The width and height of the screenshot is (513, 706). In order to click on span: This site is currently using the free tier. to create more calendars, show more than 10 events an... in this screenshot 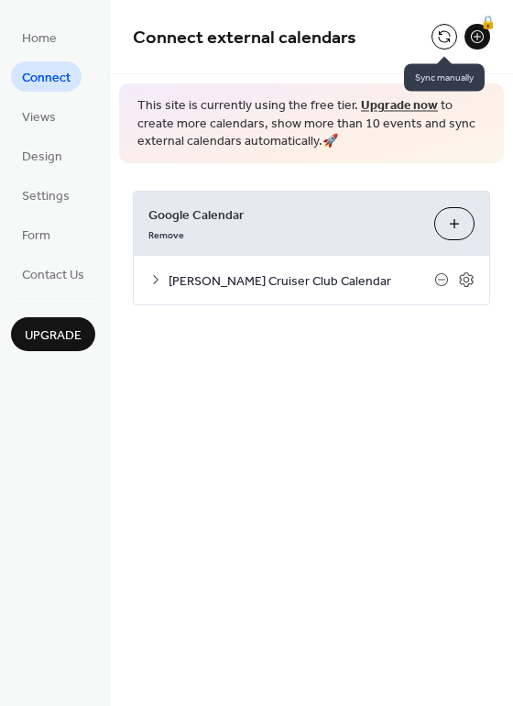, I will do `click(312, 124)`.